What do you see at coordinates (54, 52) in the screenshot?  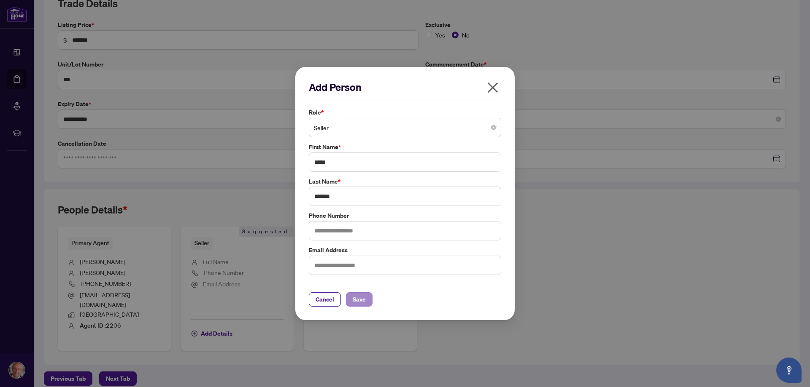 I see `div: Domain Overview` at bounding box center [54, 52].